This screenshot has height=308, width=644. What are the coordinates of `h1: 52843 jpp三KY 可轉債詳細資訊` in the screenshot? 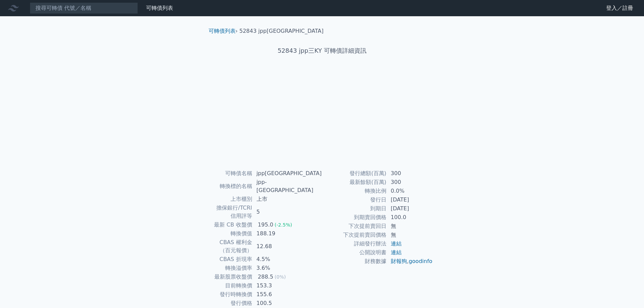 It's located at (322, 51).